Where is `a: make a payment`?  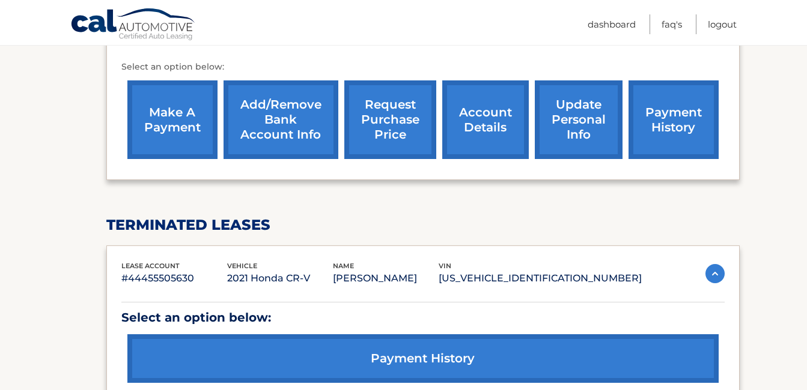
a: make a payment is located at coordinates (172, 120).